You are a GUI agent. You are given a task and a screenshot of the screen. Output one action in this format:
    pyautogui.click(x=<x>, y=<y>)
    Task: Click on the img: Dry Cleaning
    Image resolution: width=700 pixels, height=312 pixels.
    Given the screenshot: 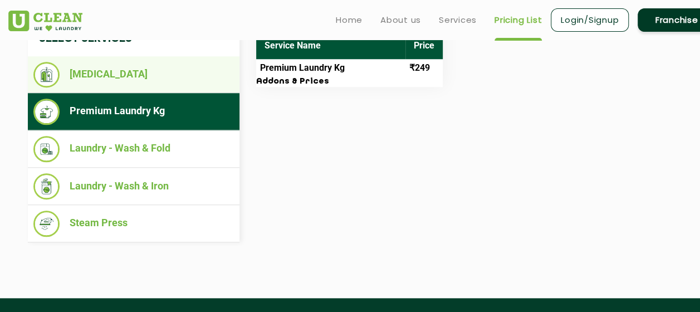 What is the action you would take?
    pyautogui.click(x=46, y=75)
    